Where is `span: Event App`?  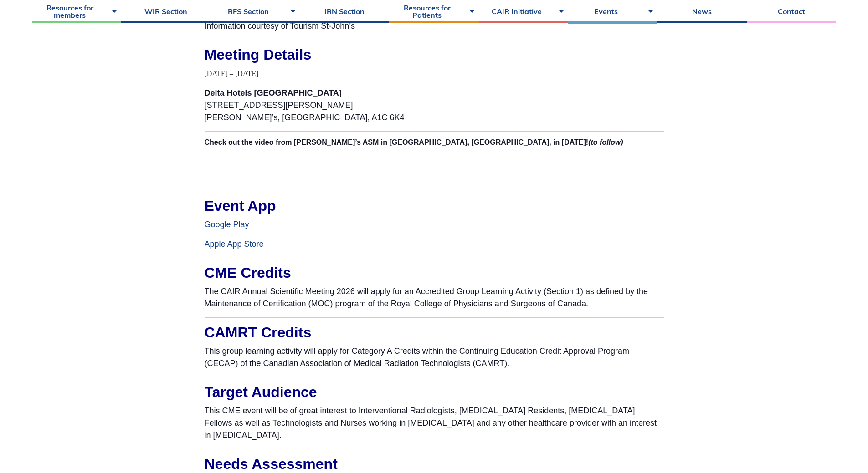 span: Event App is located at coordinates (240, 206).